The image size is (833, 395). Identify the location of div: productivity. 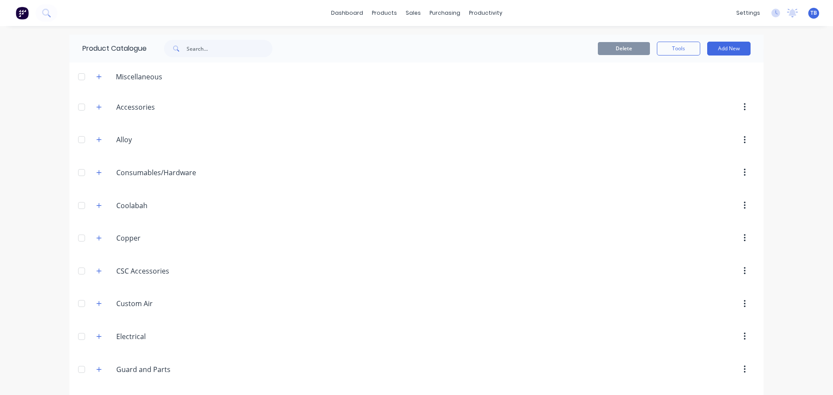
(485, 13).